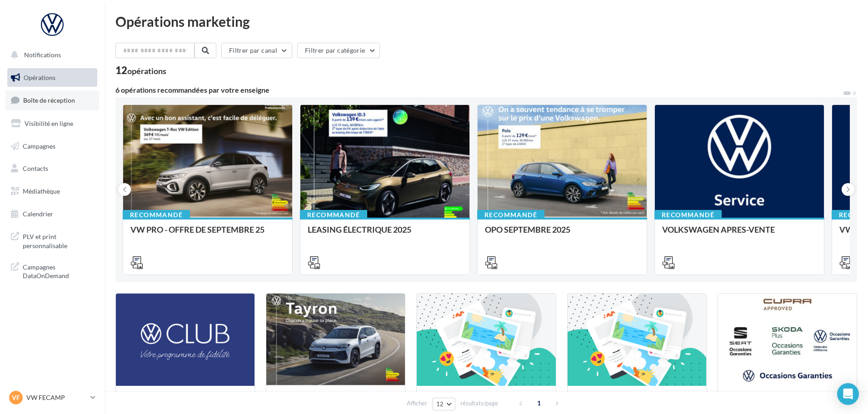  Describe the element at coordinates (49, 123) in the screenshot. I see `span: Visibilité en ligne` at that location.